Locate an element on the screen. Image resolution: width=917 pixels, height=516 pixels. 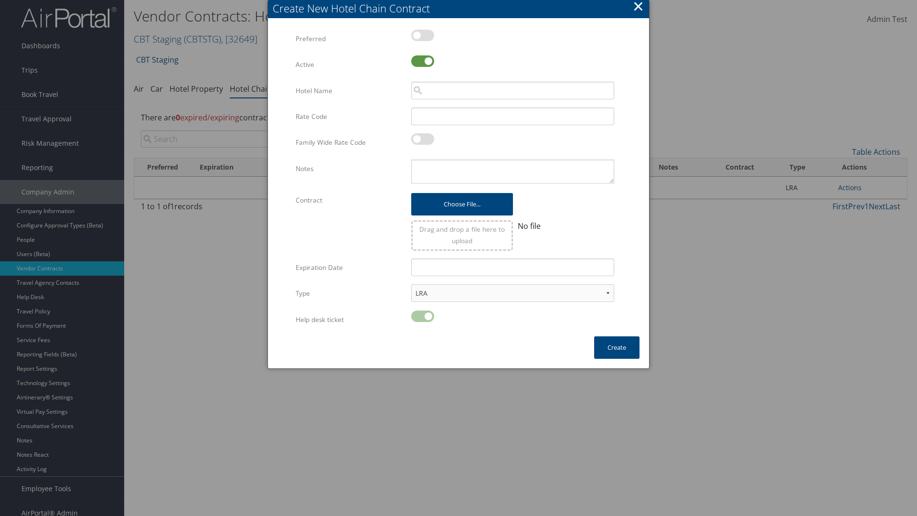
label: Hotel Name is located at coordinates (350, 91).